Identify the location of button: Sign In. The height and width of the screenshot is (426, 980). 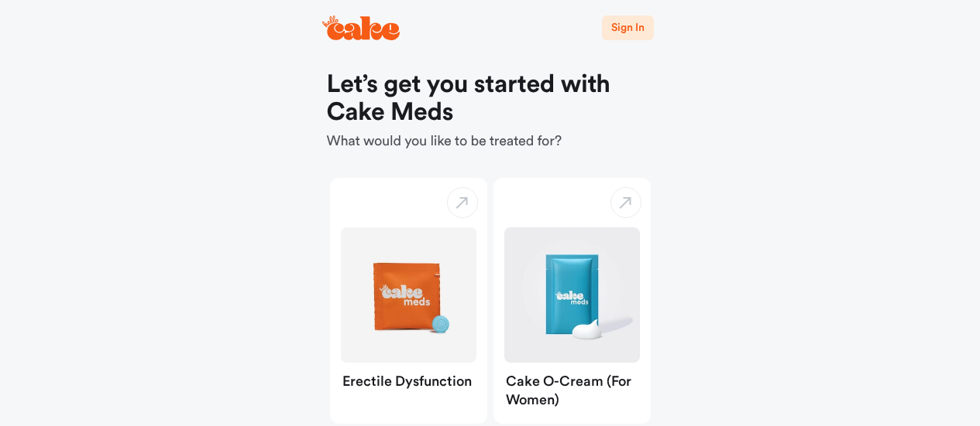
(628, 28).